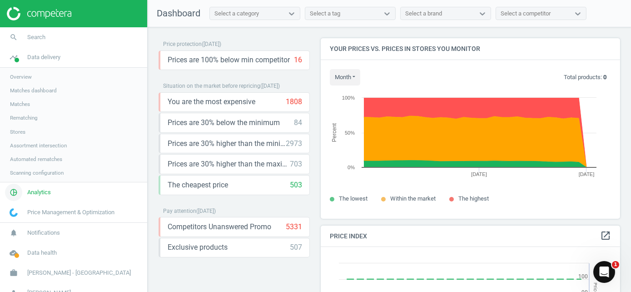 This screenshot has height=292, width=631. I want to click on span: Situation on the market before repricing, so click(212, 86).